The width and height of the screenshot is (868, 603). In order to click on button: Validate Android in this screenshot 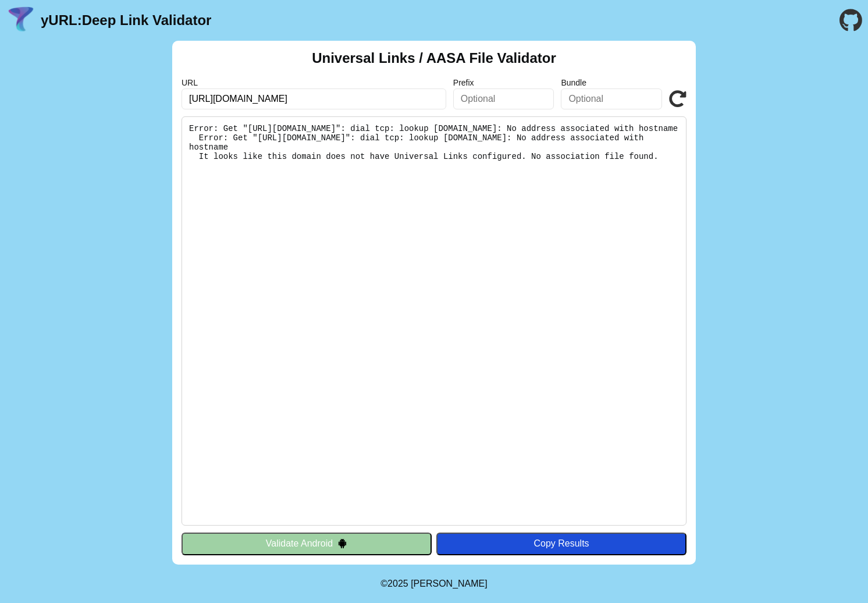, I will do `click(307, 543)`.